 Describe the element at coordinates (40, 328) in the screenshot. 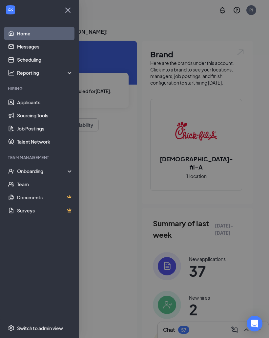

I see `div: Switch to admin view` at that location.